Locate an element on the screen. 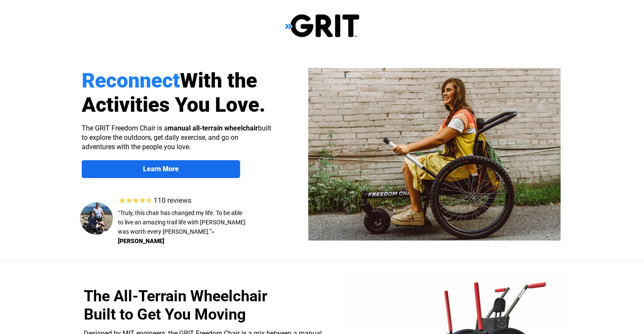 The image size is (644, 334). span: The All-Terrain Wheelchair Built to Get You Moving is located at coordinates (175, 305).